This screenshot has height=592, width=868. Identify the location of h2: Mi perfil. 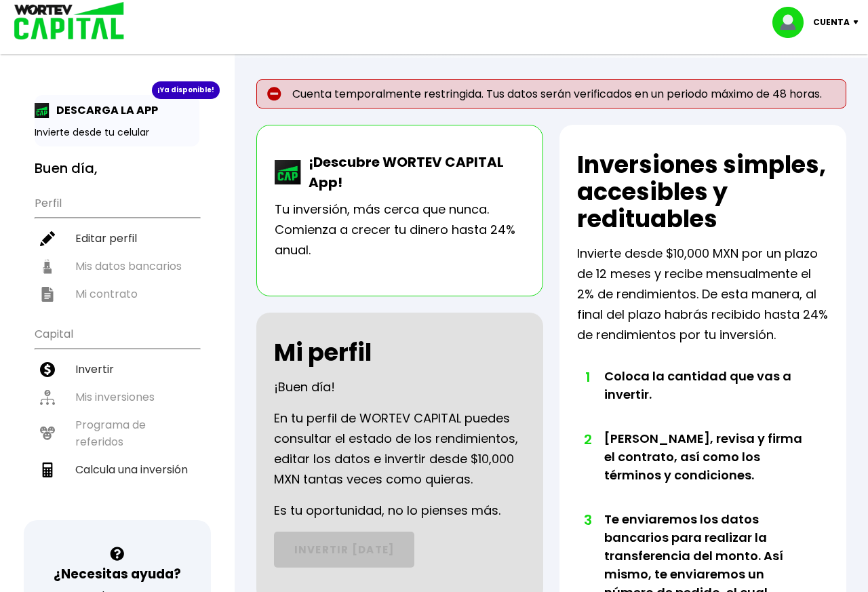
(323, 352).